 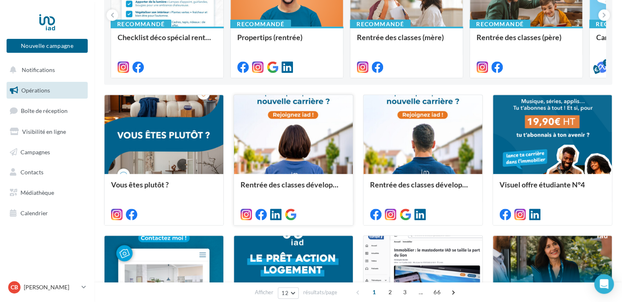 What do you see at coordinates (437, 292) in the screenshot?
I see `span: 66` at bounding box center [437, 292].